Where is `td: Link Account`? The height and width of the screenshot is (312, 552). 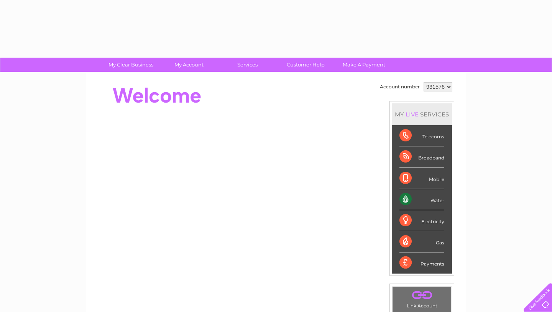
td: Link Account is located at coordinates (422, 298).